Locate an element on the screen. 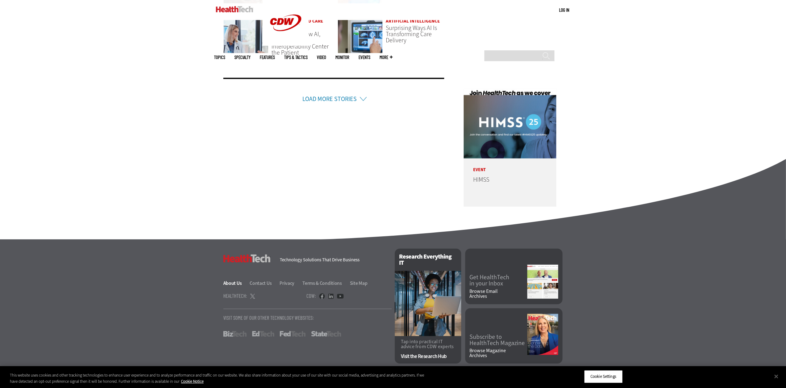 The height and width of the screenshot is (388, 786). img: Summer 2025 cover is located at coordinates (543, 334).